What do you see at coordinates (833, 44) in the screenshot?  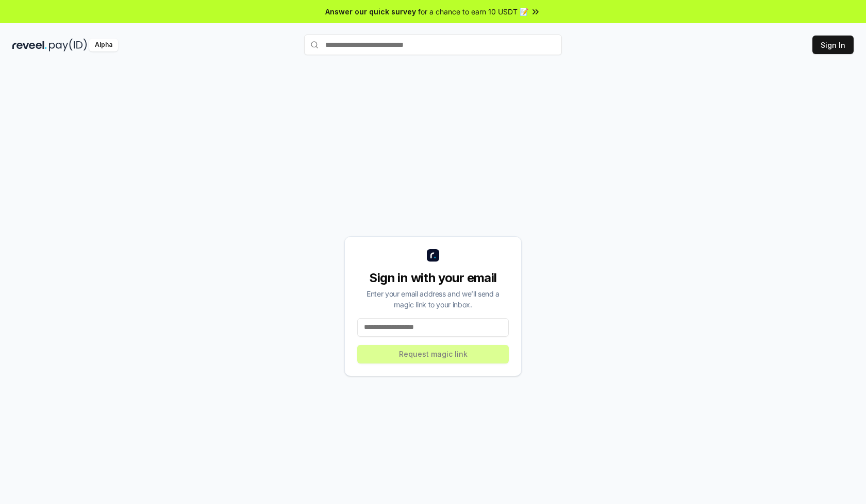 I see `button: Sign In` at bounding box center [833, 44].